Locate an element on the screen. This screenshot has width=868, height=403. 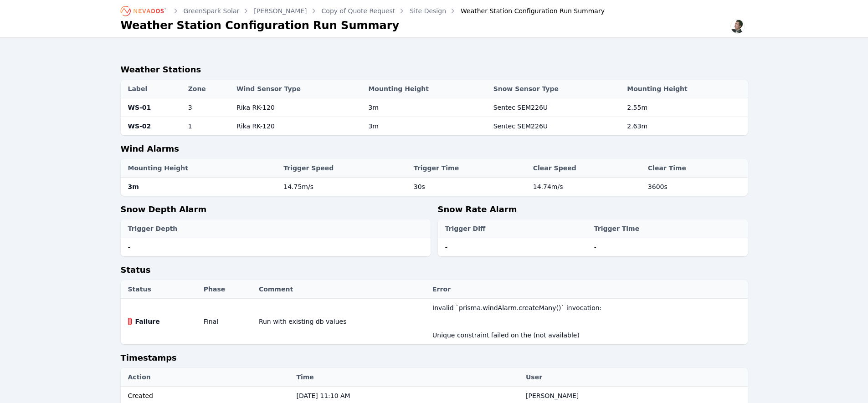
th: Time is located at coordinates (407, 377).